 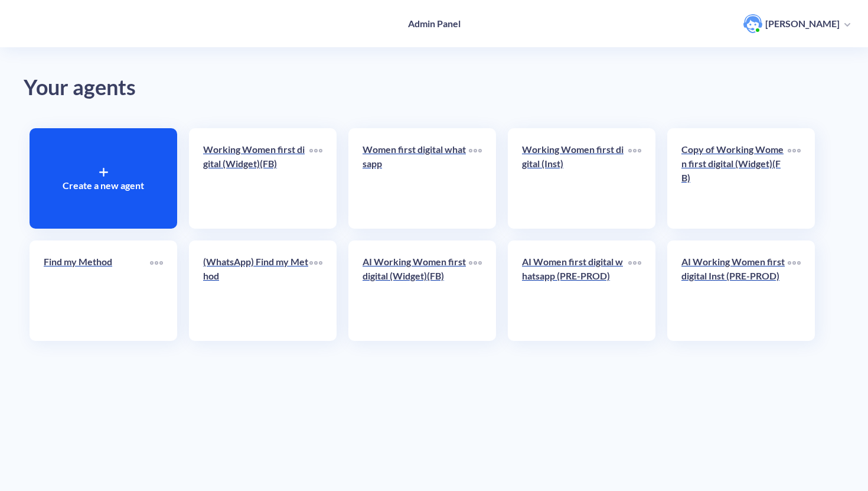 I want to click on a: AI Working Women first digital (Widget)(FB), so click(x=416, y=291).